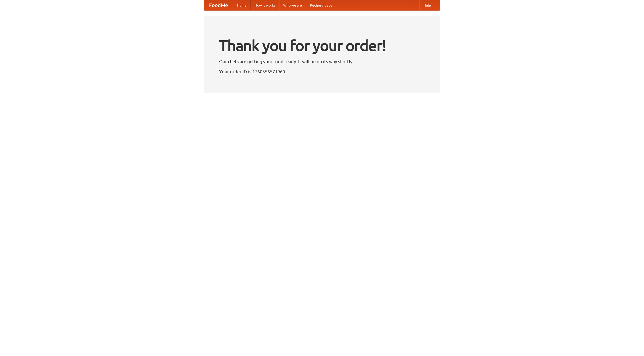  Describe the element at coordinates (427, 6) in the screenshot. I see `a: Help` at that location.